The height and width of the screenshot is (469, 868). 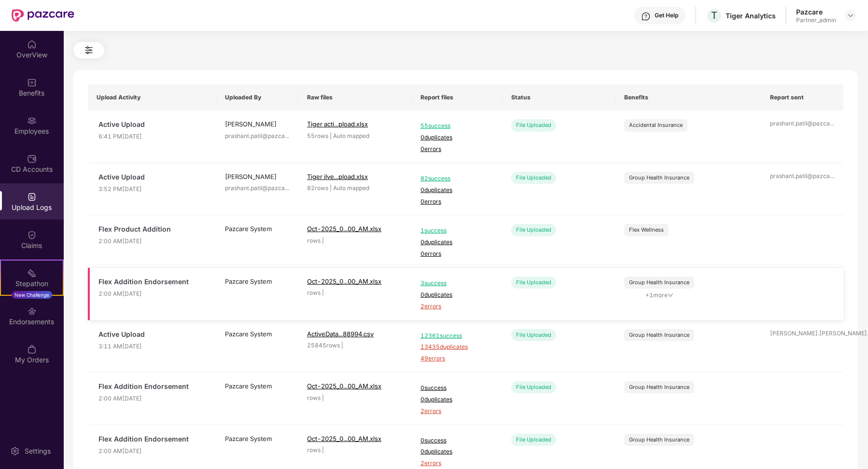 I want to click on img: svg+xml;base64,PHN2ZyBpZD0iTXlfT3JkZXJzIiBkYXRhLW5hbWU9Ik15IE9yZGVycyIgeG1sbnM9Imh0dHA6Ly93d3cudz..., so click(x=32, y=350).